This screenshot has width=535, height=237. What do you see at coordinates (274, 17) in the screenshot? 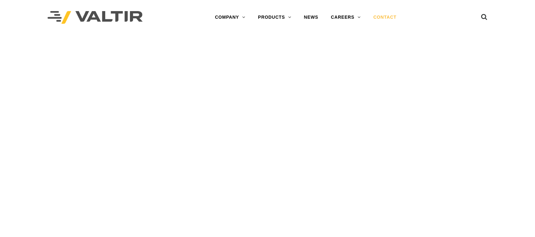
I see `a: PRODUCTS` at bounding box center [274, 17].